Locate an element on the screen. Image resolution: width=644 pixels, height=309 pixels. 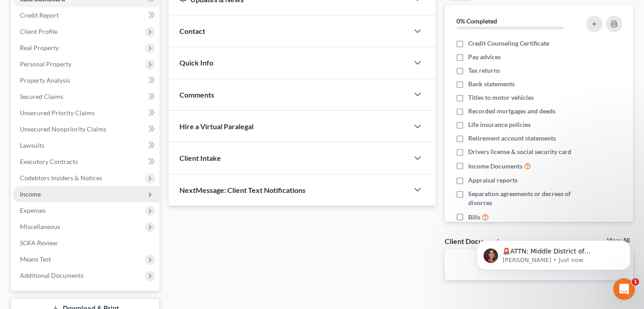
span: Additional Documents is located at coordinates (52, 275).